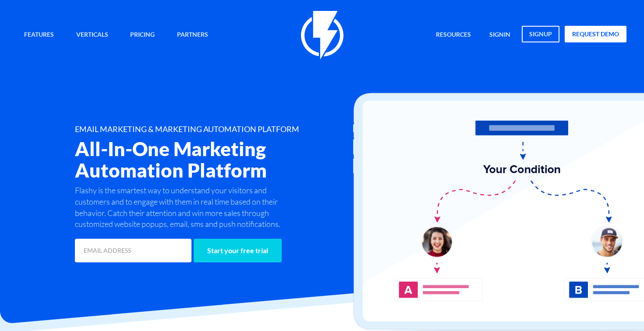 Image resolution: width=644 pixels, height=331 pixels. What do you see at coordinates (192, 35) in the screenshot?
I see `a: Partners` at bounding box center [192, 35].